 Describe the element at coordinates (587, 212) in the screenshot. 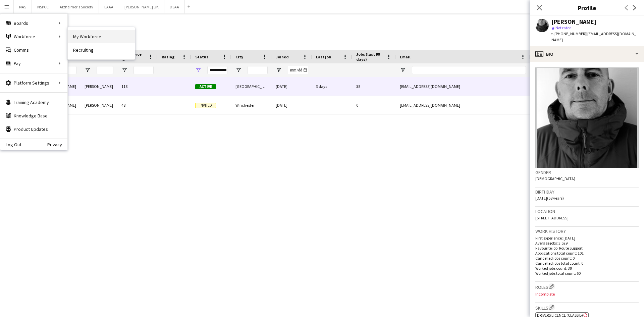

I see `h3: Location` at that location.